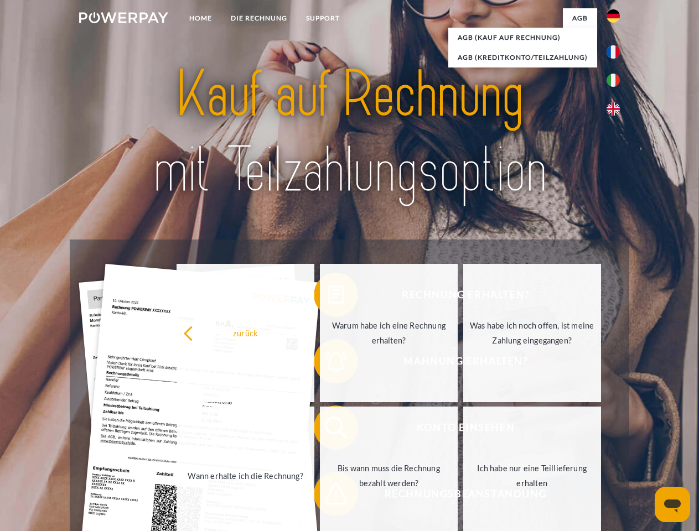  I want to click on a: DIE RECHNUNG, so click(259, 18).